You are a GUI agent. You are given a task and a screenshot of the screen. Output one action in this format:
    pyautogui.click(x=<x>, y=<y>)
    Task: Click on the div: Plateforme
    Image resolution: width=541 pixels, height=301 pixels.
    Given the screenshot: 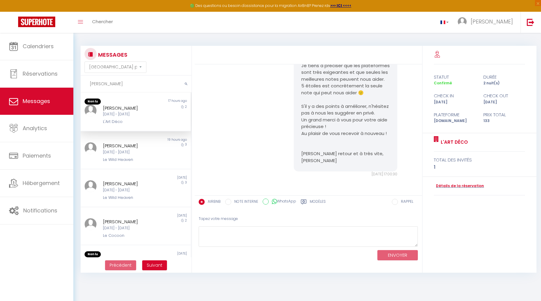 What is the action you would take?
    pyautogui.click(x=454, y=115)
    